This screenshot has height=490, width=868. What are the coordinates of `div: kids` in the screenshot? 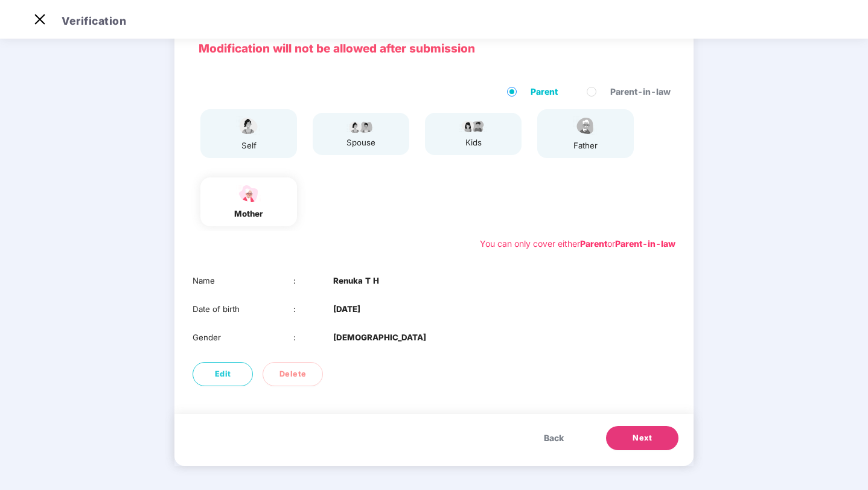 It's located at (473, 142).